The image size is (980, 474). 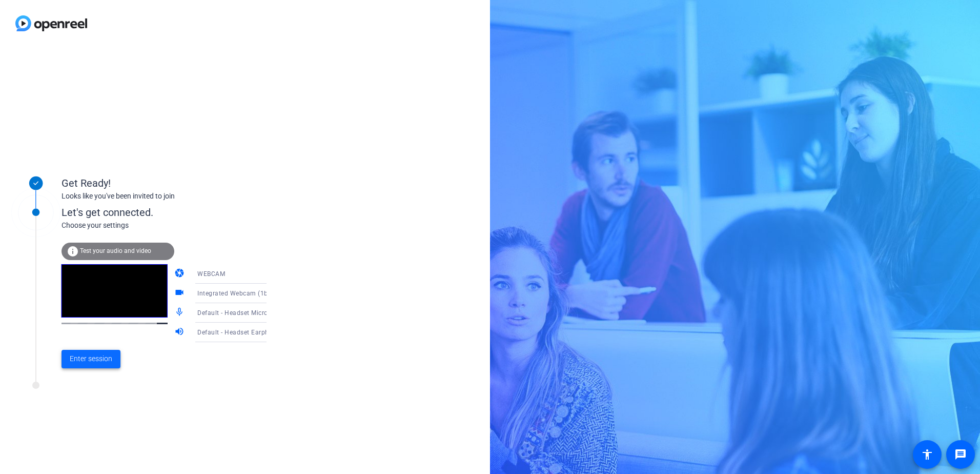 I want to click on mat-icon: videocam, so click(x=180, y=294).